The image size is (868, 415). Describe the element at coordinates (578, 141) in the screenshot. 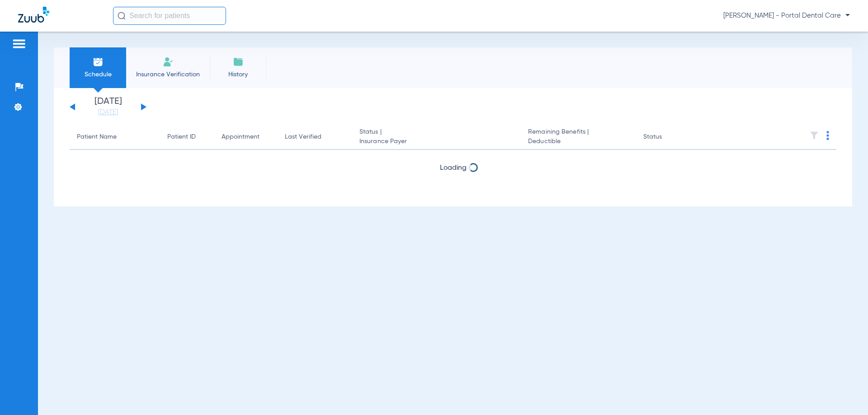

I see `span: Deductible` at that location.